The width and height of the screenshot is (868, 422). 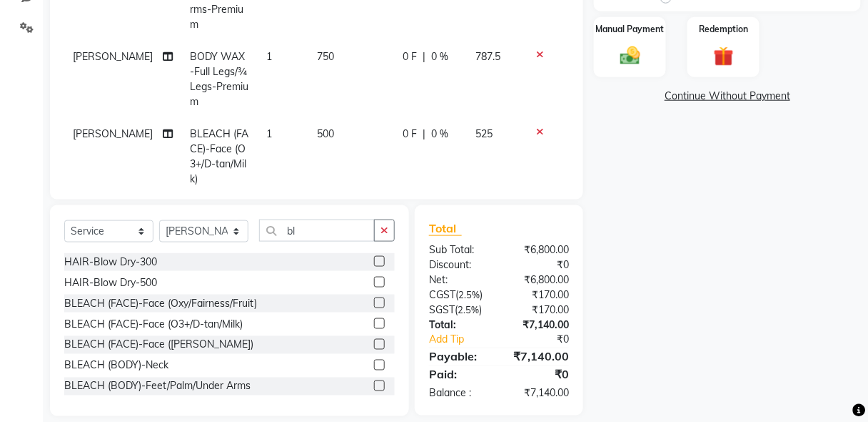 What do you see at coordinates (458, 357) in the screenshot?
I see `div: Payable:` at bounding box center [458, 357].